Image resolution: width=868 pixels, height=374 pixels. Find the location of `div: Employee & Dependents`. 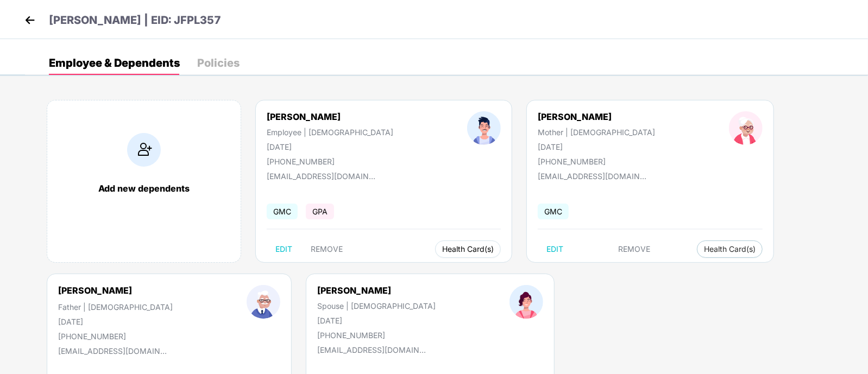

div: Employee & Dependents is located at coordinates (114, 63).